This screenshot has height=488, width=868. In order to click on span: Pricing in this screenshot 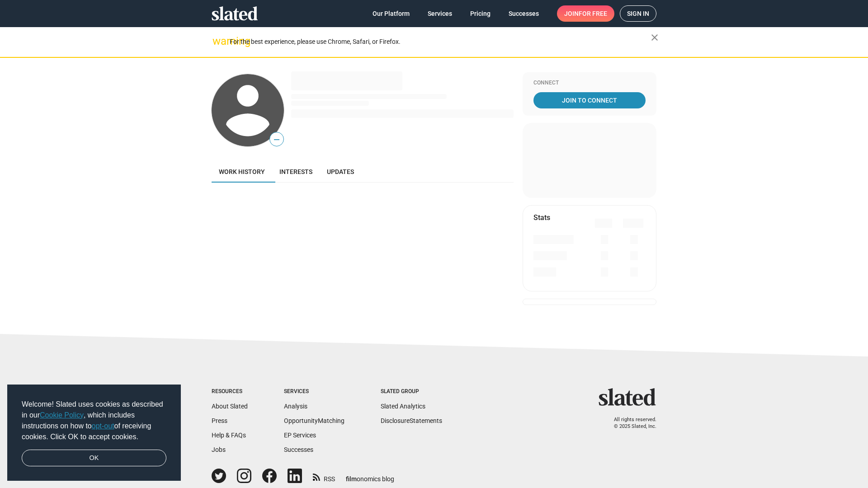, I will do `click(480, 14)`.